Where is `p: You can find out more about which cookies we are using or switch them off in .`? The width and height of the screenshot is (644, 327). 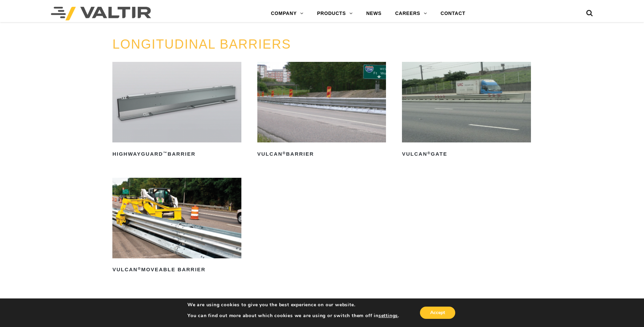
p: You can find out more about which cookies we are using or switch them off in . is located at coordinates (293, 316).